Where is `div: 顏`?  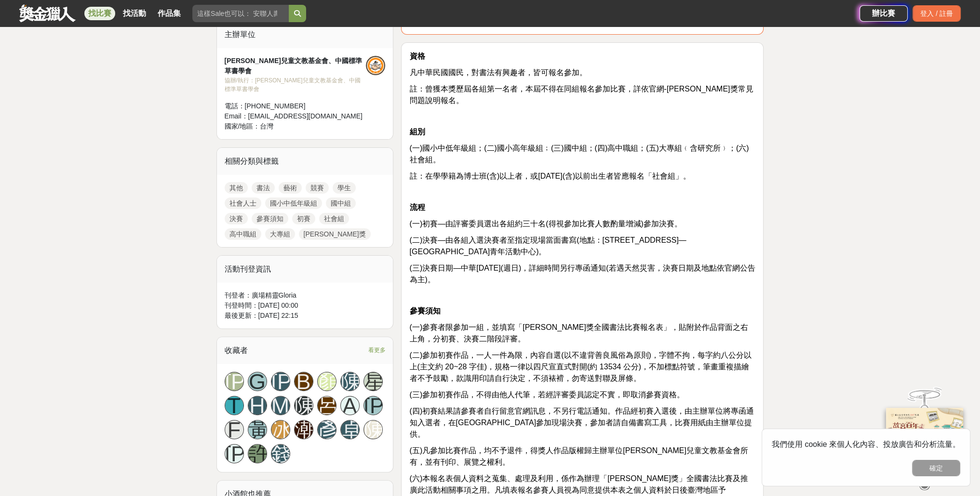 div: 顏 is located at coordinates (327, 382).